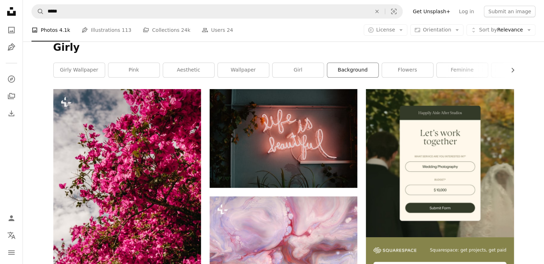  I want to click on button: Clear, so click(377, 11).